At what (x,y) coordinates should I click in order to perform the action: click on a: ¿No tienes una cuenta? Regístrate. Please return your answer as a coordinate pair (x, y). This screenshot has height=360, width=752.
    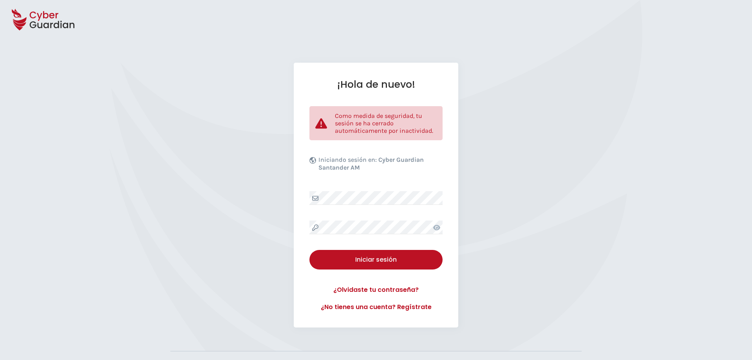
    Looking at the image, I should click on (376, 307).